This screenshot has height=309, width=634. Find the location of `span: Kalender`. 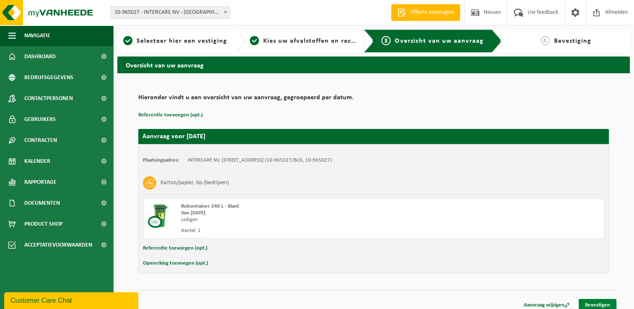

span: Kalender is located at coordinates (37, 161).